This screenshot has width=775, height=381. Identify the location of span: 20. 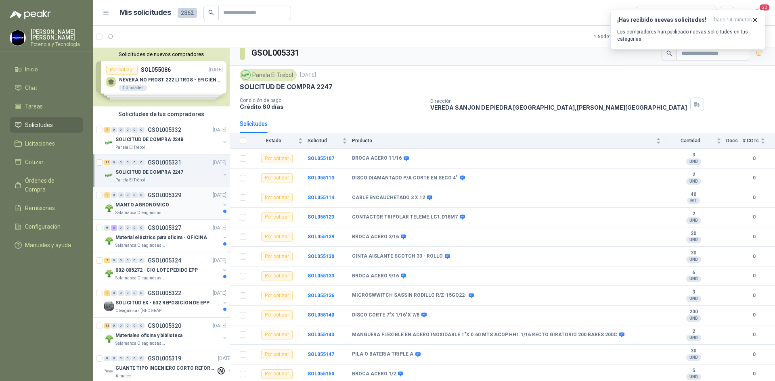
(764, 7).